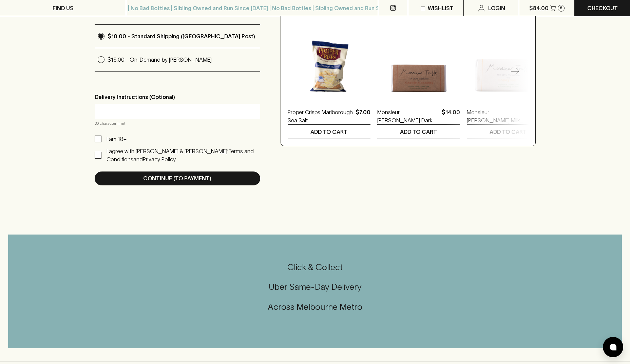 This screenshot has height=364, width=630. I want to click on p: Login, so click(497, 8).